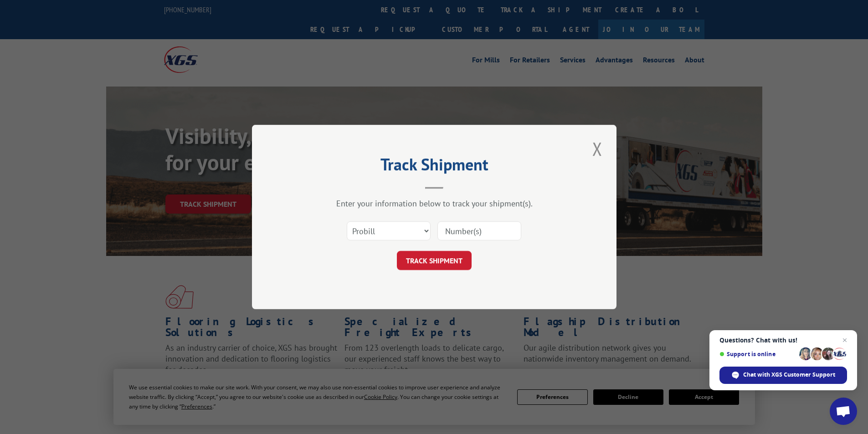  Describe the element at coordinates (758, 354) in the screenshot. I see `span: Support is online` at that location.